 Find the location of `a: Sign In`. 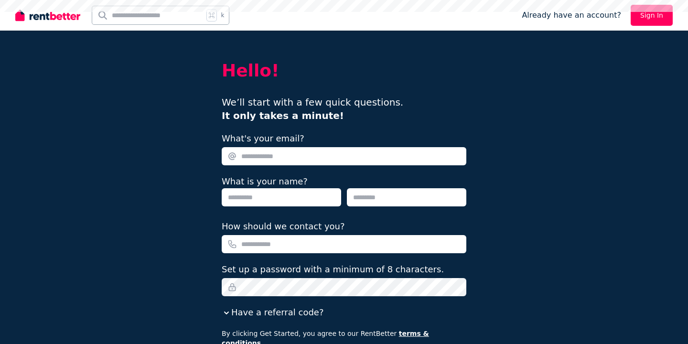

a: Sign In is located at coordinates (652, 15).